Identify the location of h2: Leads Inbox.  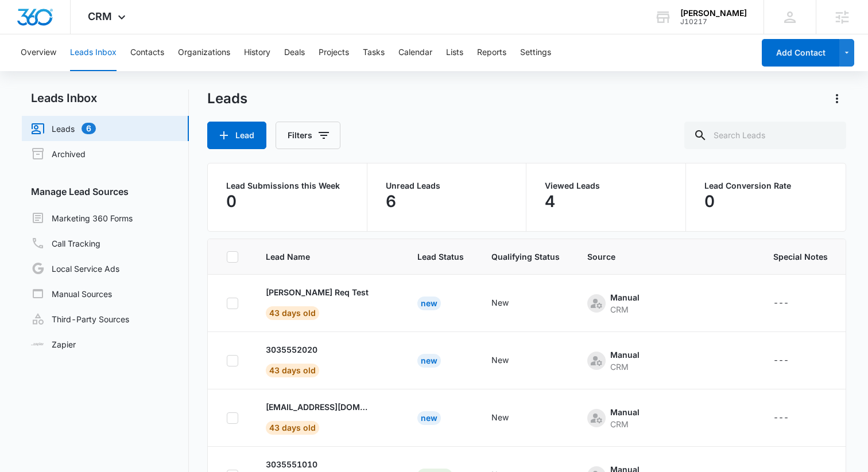
(105, 98).